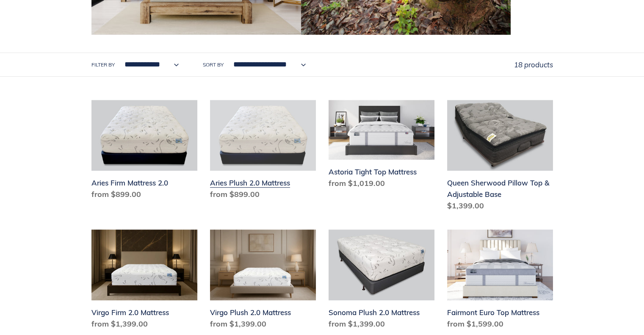 The height and width of the screenshot is (335, 644). Describe the element at coordinates (534, 65) in the screenshot. I see `span: 18 products` at that location.